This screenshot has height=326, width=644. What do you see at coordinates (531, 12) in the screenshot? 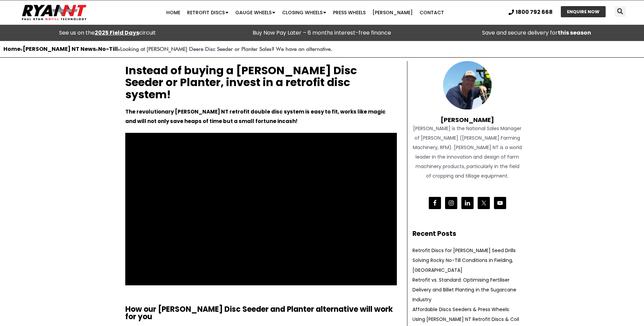
I see `a: 1800 792 668` at bounding box center [531, 12].